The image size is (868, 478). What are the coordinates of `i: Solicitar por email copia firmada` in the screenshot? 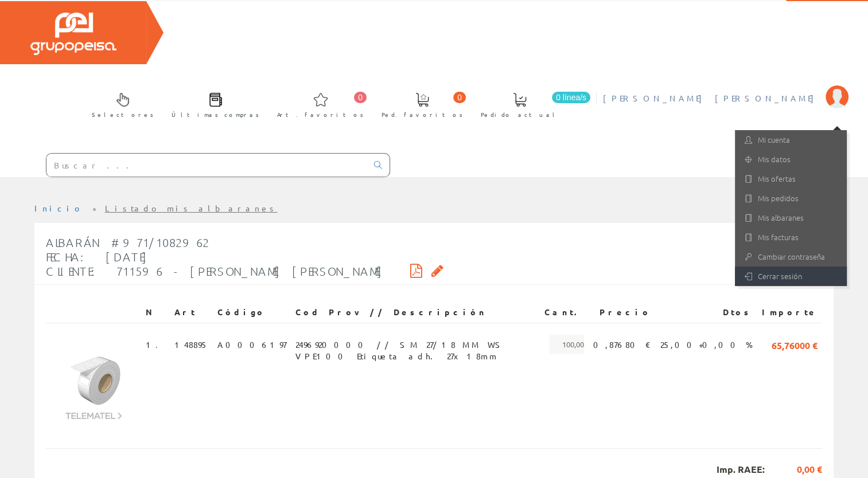 It's located at (437, 271).